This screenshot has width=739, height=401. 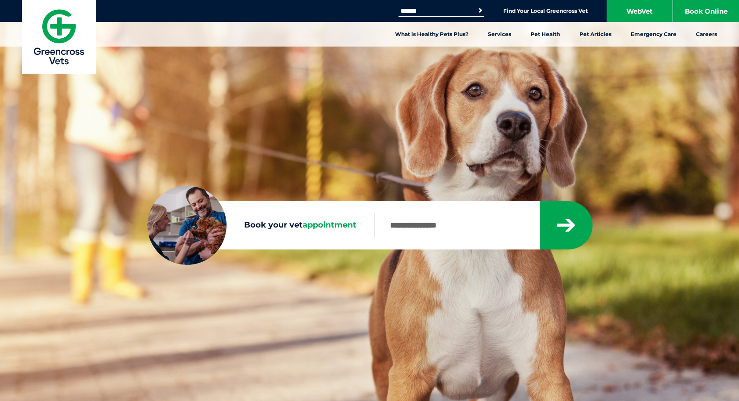 What do you see at coordinates (480, 11) in the screenshot?
I see `button: Search` at bounding box center [480, 11].